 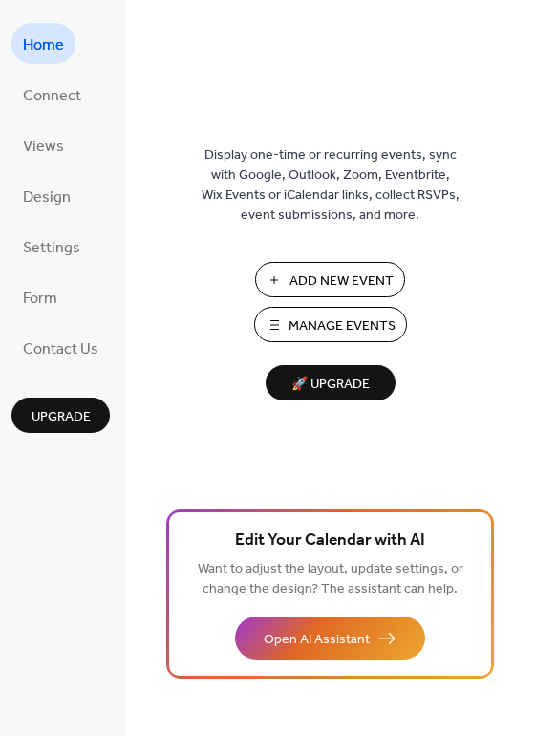 I want to click on a: Design, so click(x=47, y=195).